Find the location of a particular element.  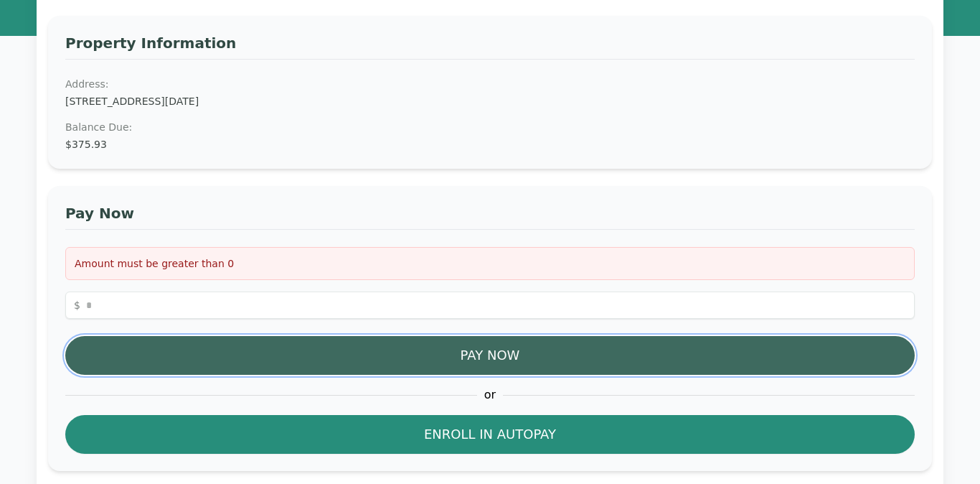

span: or is located at coordinates (490, 395).